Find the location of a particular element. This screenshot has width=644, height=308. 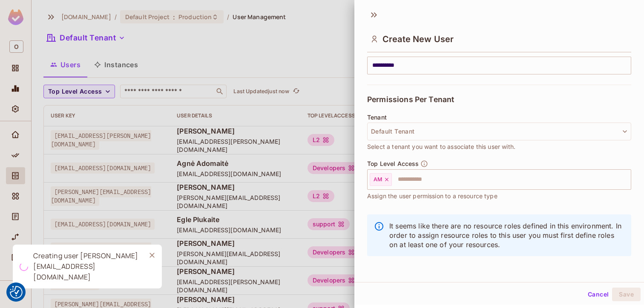

button: Cancel is located at coordinates (598, 295).